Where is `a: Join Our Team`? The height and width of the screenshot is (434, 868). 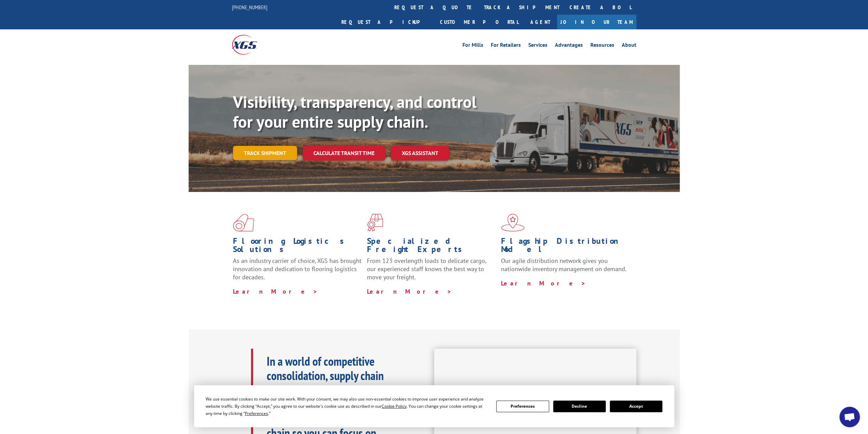
a: Join Our Team is located at coordinates (597, 22).